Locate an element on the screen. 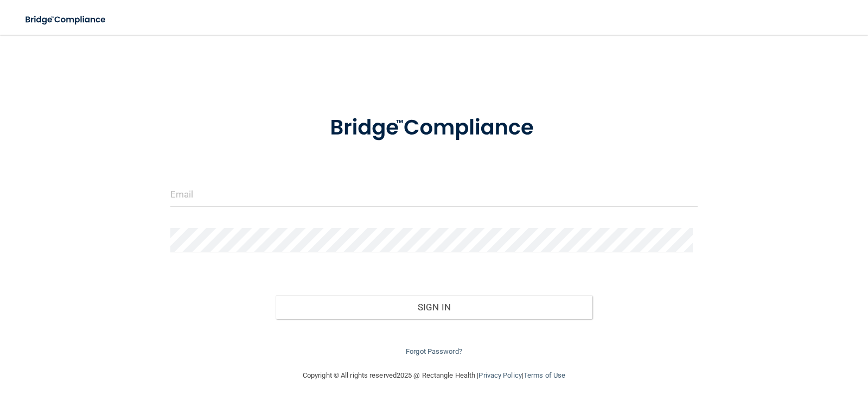 This screenshot has width=868, height=401. a: Privacy Policy is located at coordinates (500, 375).